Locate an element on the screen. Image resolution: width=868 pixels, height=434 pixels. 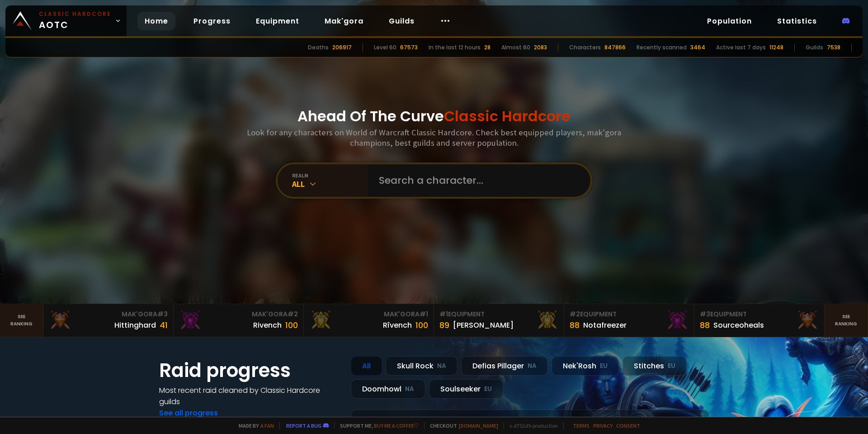
div: 847866 is located at coordinates (615, 48).